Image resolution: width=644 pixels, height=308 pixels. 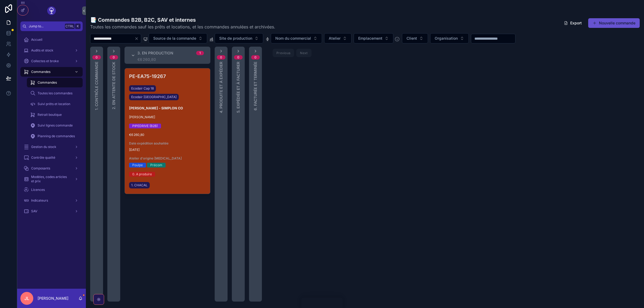 I want to click on div: 0. A produire, so click(x=142, y=174).